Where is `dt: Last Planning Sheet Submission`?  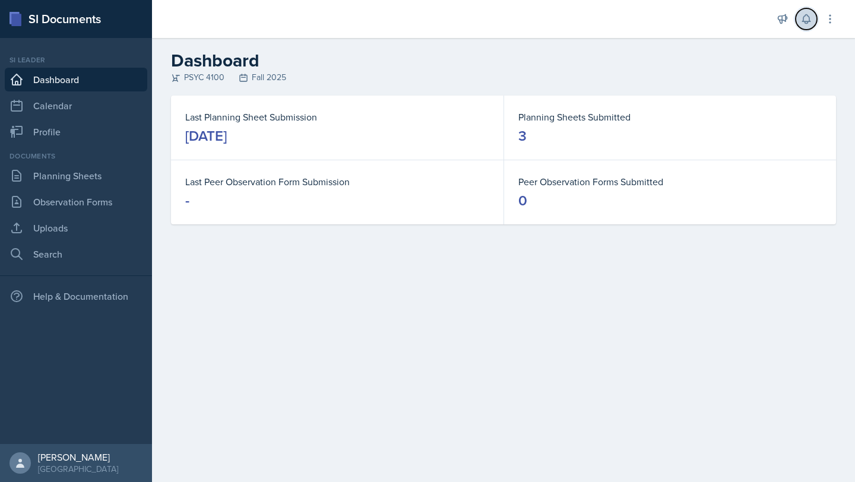 dt: Last Planning Sheet Submission is located at coordinates (337, 117).